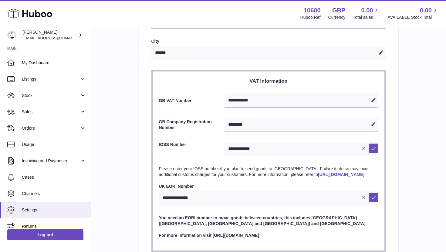 The image size is (446, 252). I want to click on span: AVAILABLE Stock Total, so click(413, 17).